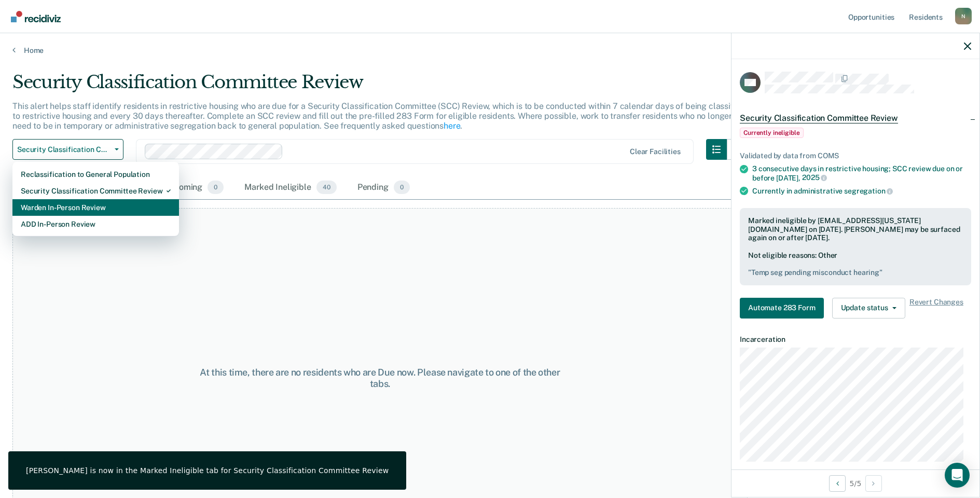 This screenshot has width=980, height=498. Describe the element at coordinates (937, 308) in the screenshot. I see `span: Revert Changes` at that location.